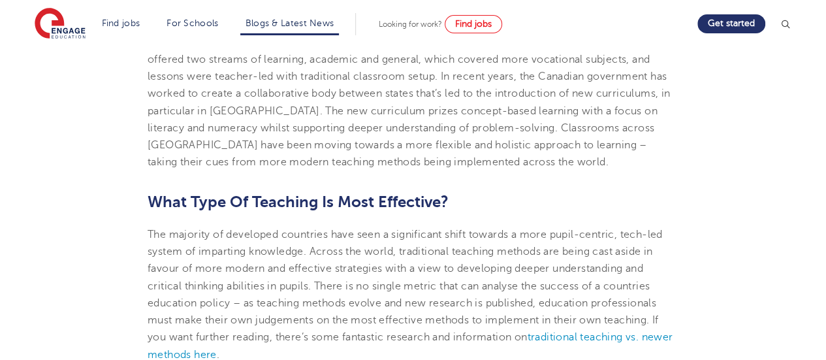 Image resolution: width=826 pixels, height=360 pixels. What do you see at coordinates (731, 24) in the screenshot?
I see `a: Get started` at bounding box center [731, 24].